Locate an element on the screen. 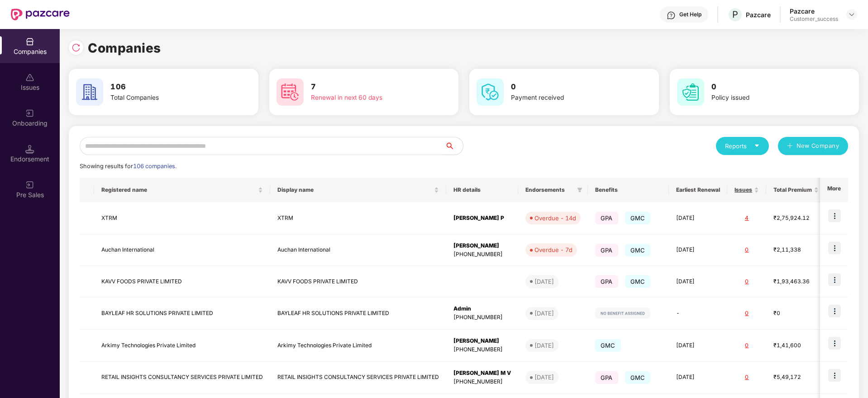 Image resolution: width=868 pixels, height=398 pixels. h3: 7 is located at coordinates (368, 87).